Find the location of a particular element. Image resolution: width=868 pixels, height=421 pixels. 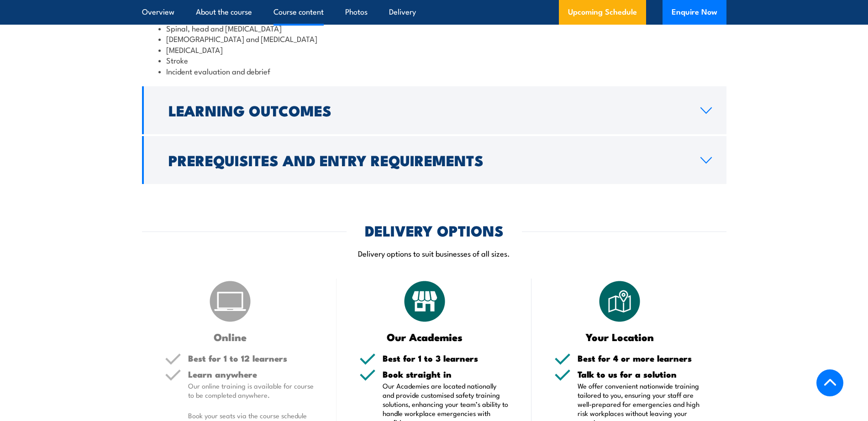

a: Learning Outcomes is located at coordinates (434, 110).